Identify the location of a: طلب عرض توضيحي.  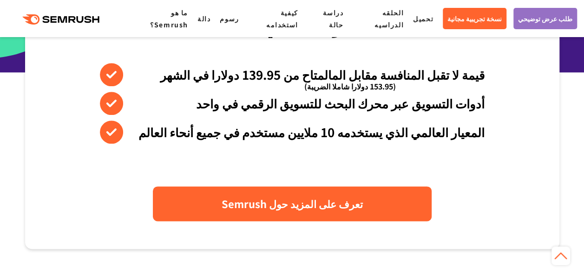
(545, 19).